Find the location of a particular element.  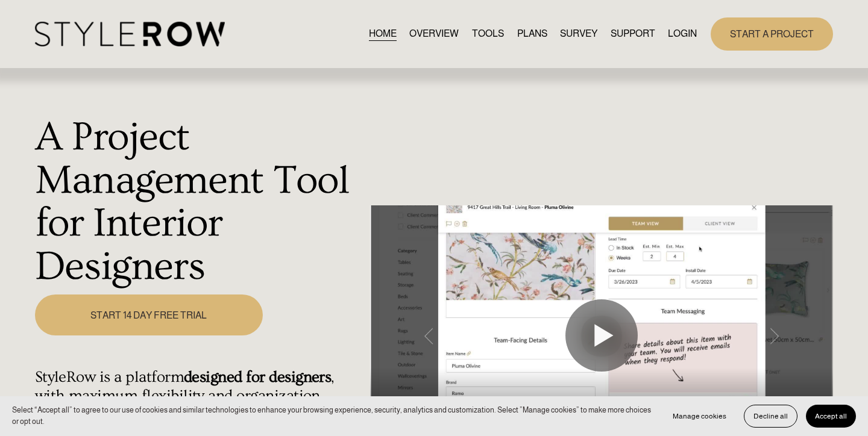

a: SURVEY is located at coordinates (579, 34).